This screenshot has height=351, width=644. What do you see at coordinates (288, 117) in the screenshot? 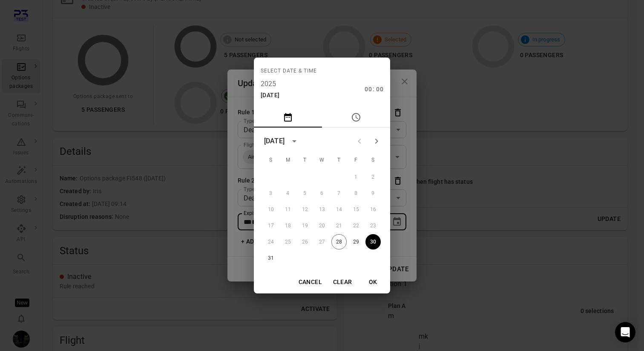
I see `button: pick date` at bounding box center [288, 117].